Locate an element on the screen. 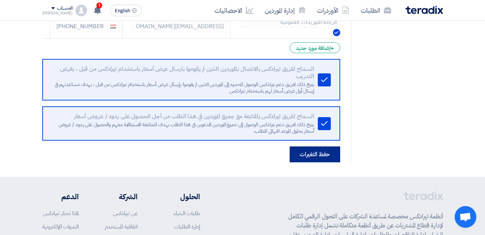  span: 1 is located at coordinates (99, 5).